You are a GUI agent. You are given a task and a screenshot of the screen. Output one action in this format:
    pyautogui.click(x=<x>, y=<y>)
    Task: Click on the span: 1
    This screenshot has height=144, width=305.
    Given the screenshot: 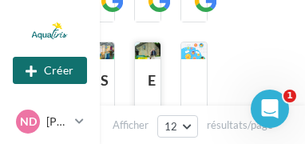 What is the action you would take?
    pyautogui.click(x=290, y=96)
    